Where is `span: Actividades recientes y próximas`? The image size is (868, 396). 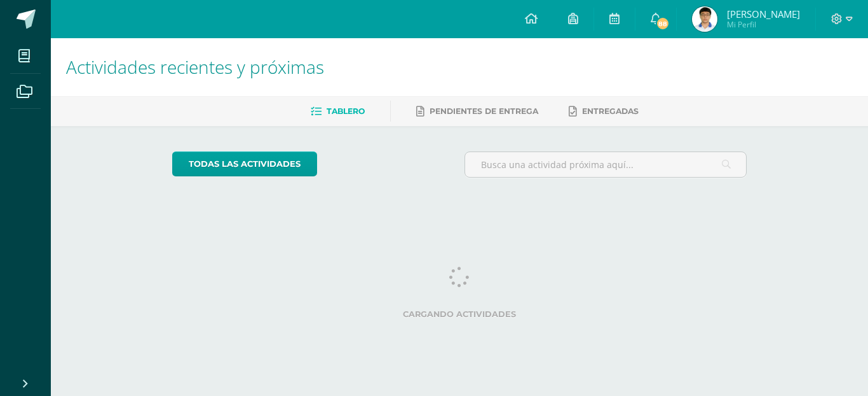
span: Actividades recientes y próximas is located at coordinates (195, 67).